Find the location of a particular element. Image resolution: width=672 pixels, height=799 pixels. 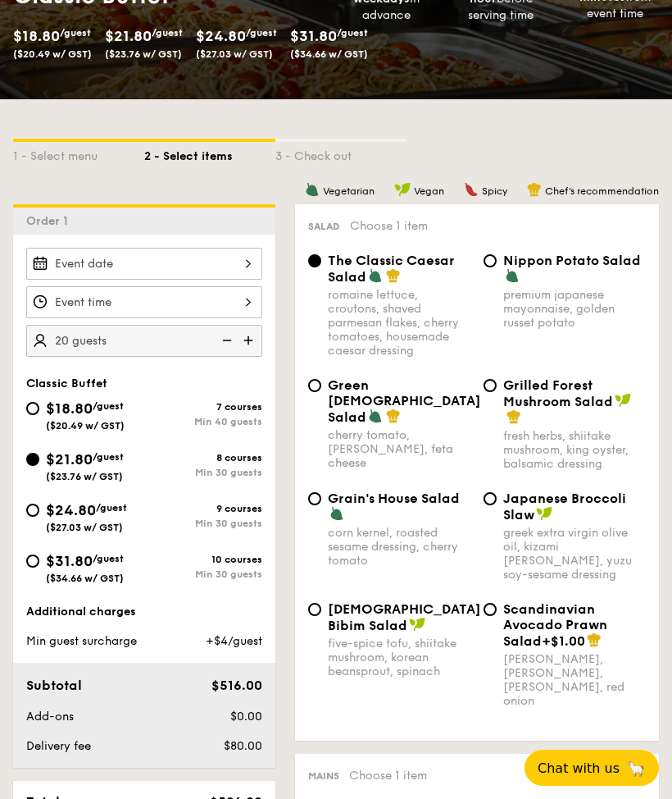

span: $21.80 is located at coordinates (69, 459).